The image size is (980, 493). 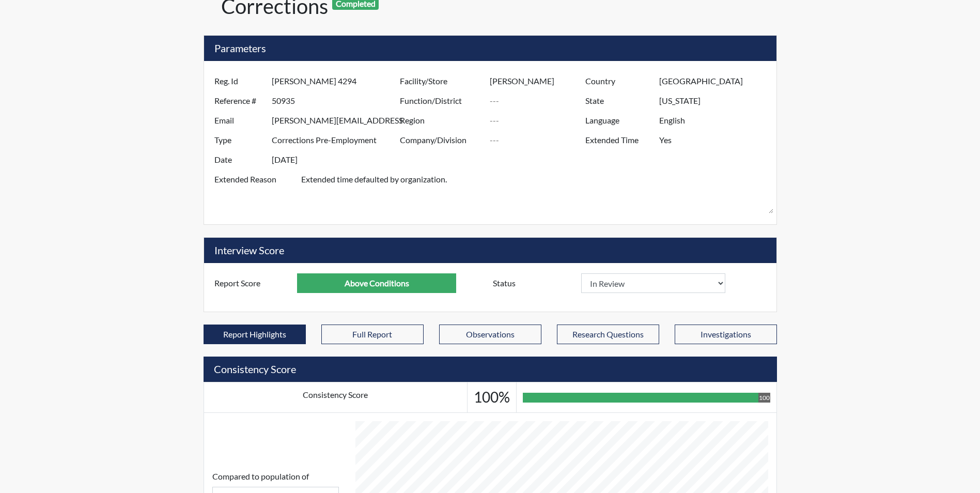 What do you see at coordinates (441, 101) in the screenshot?
I see `label: Function/District` at bounding box center [441, 101].